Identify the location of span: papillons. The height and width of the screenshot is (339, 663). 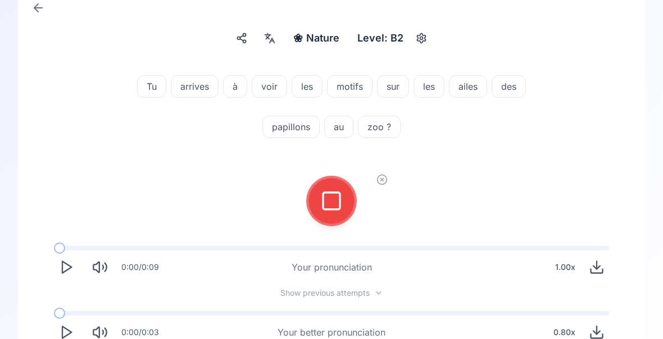
(291, 127).